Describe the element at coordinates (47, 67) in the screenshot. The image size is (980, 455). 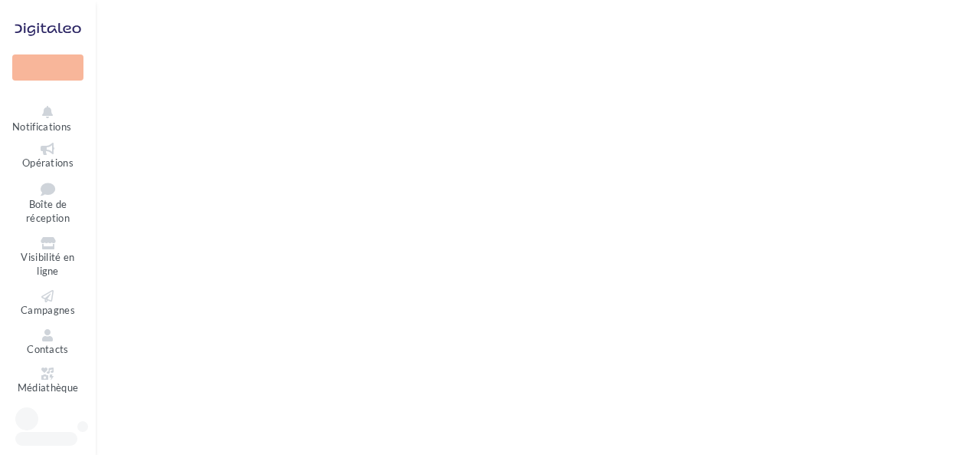
I see `div: Nouvelle campagne` at that location.